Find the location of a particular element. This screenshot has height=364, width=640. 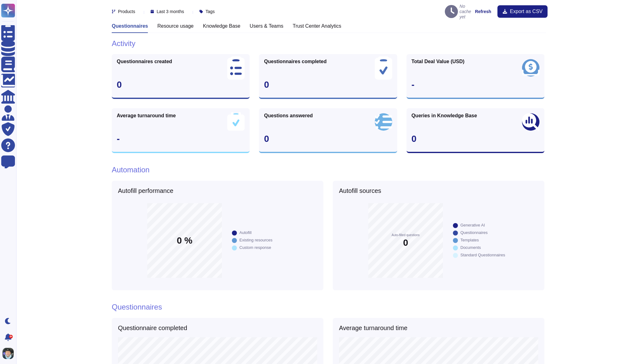

h1: Activity is located at coordinates (328, 43).